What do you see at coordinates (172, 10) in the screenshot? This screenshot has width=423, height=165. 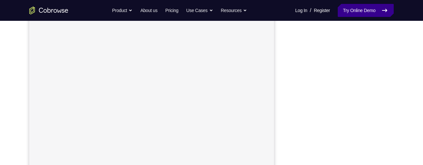 I see `a: Pricing` at bounding box center [172, 10].